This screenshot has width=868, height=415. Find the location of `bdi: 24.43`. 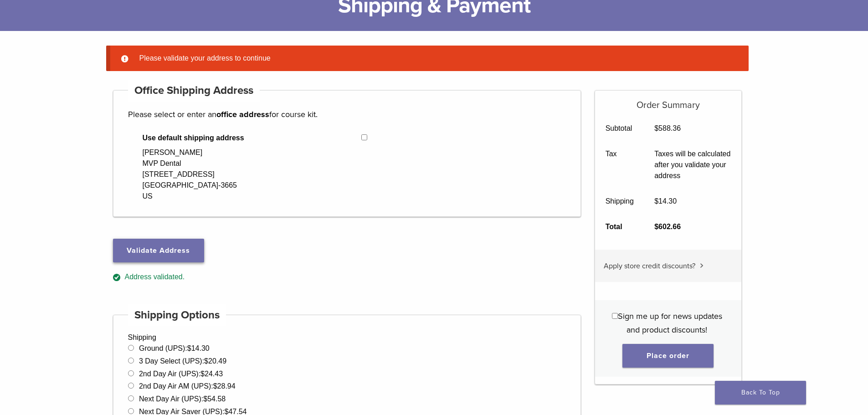

bdi: 24.43 is located at coordinates (211, 374).